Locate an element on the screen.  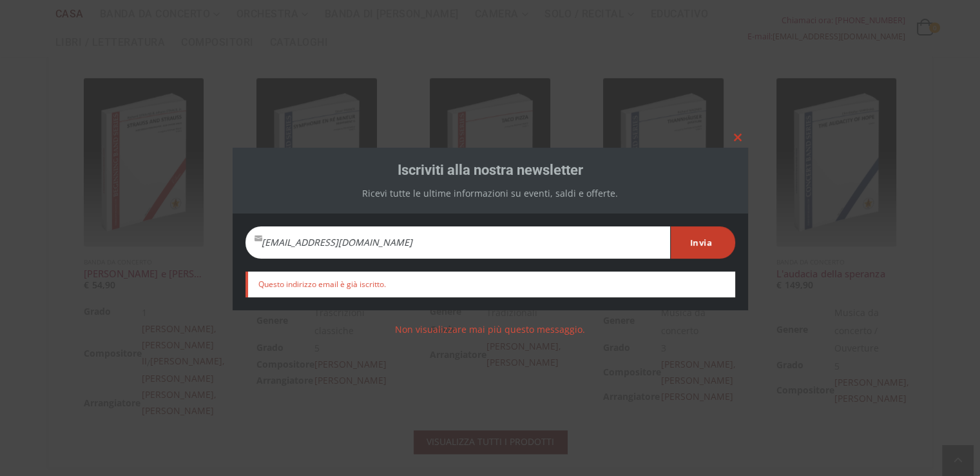
font: Questo indirizzo email è già iscritto. is located at coordinates (322, 284).